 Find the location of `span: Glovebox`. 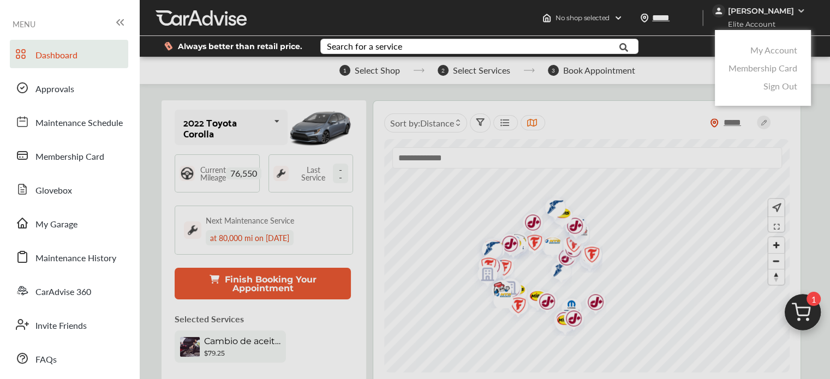

span: Glovebox is located at coordinates (53, 191).